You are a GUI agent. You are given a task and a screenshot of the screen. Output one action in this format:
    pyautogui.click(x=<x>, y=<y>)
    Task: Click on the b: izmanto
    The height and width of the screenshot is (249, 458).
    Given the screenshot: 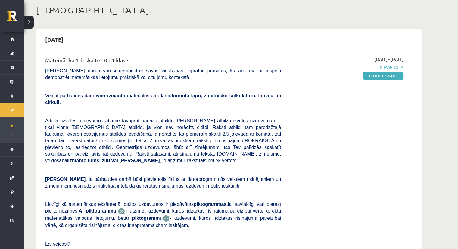 What is the action you would take?
    pyautogui.click(x=77, y=160)
    